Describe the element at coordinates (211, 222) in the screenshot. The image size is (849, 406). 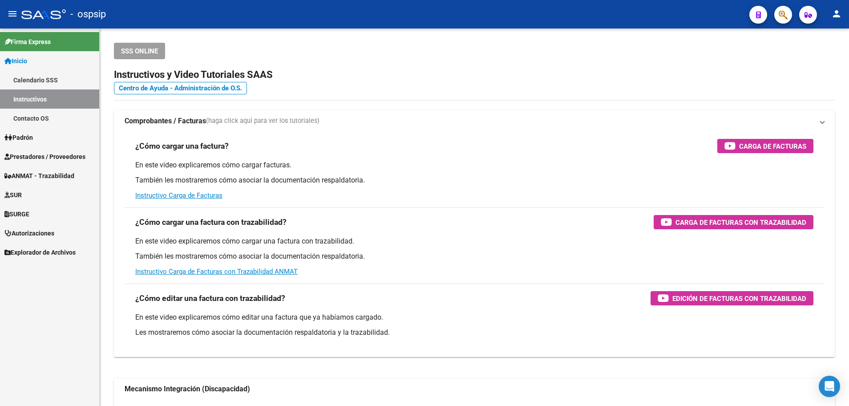
I see `h3: ¿Cómo cargar una factura con trazabilidad?` at that location.